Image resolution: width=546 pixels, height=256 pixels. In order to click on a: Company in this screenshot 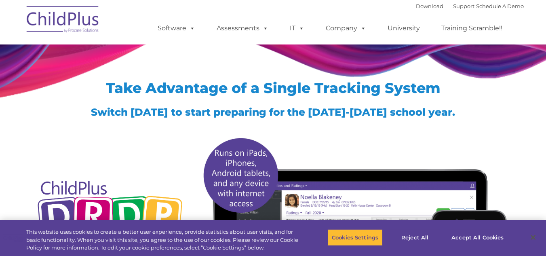, I will do `click(346, 28)`.